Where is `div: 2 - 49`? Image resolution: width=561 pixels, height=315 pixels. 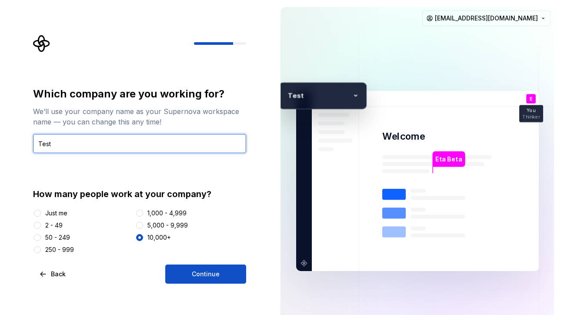
div: 2 - 49 is located at coordinates (54, 225).